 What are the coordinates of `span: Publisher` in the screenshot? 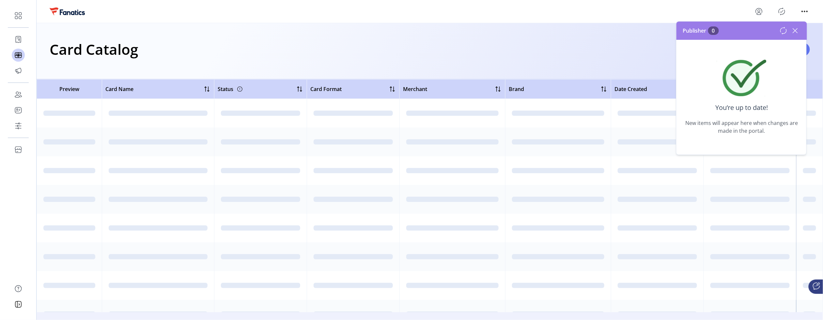 It's located at (701, 31).